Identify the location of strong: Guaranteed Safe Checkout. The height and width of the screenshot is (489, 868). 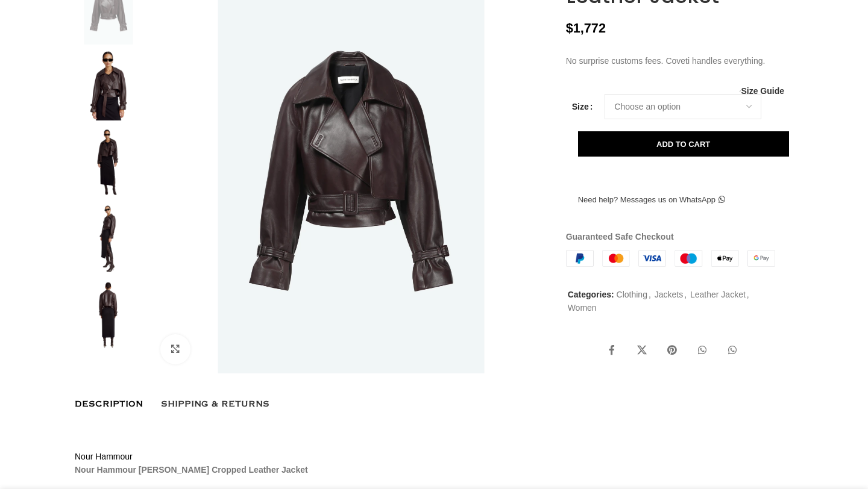
(620, 236).